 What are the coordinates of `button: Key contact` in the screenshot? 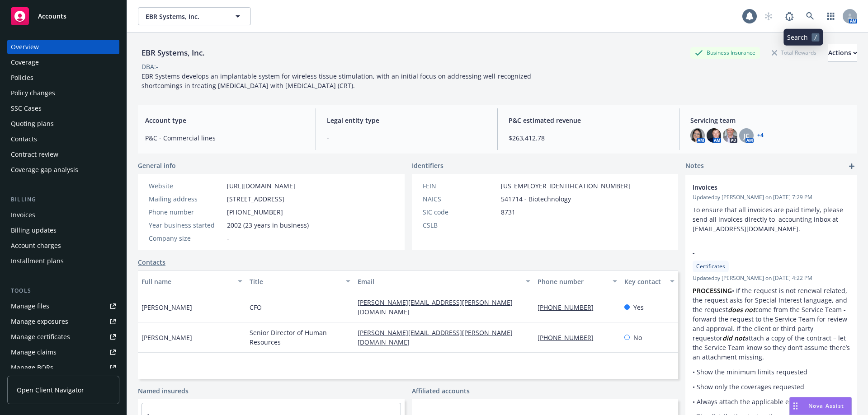 It's located at (649, 281).